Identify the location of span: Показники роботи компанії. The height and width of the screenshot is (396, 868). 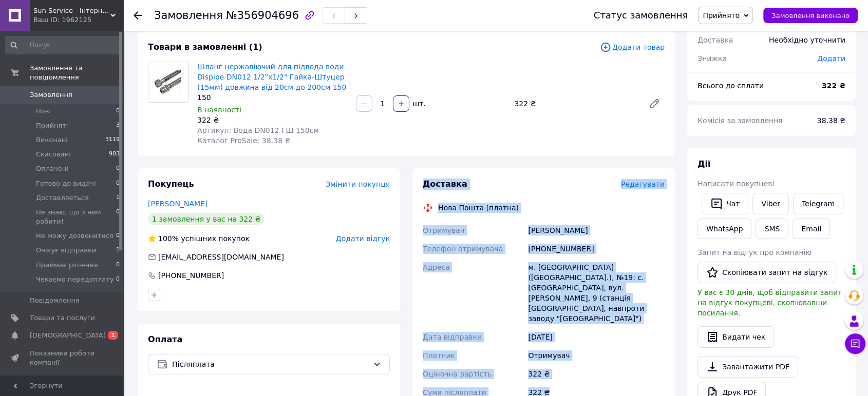
(62, 358).